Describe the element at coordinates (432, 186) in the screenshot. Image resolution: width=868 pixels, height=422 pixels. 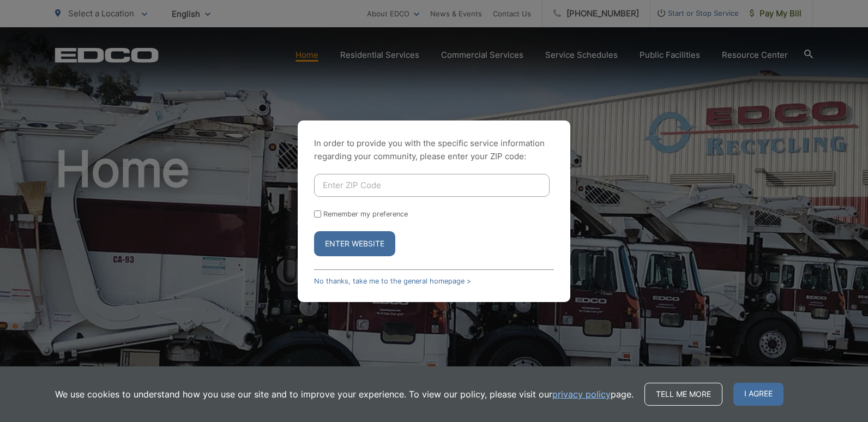
I see `input: Enter ZIP Code` at that location.